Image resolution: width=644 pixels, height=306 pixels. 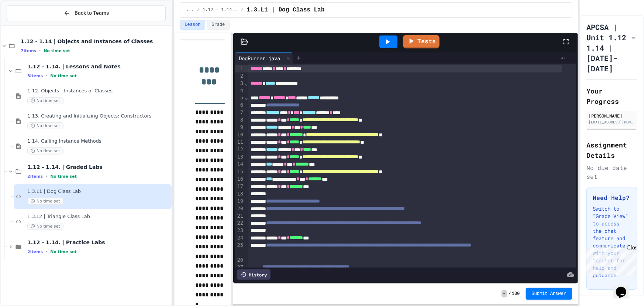 What do you see at coordinates (240, 127) in the screenshot?
I see `div: 9` at bounding box center [240, 127].